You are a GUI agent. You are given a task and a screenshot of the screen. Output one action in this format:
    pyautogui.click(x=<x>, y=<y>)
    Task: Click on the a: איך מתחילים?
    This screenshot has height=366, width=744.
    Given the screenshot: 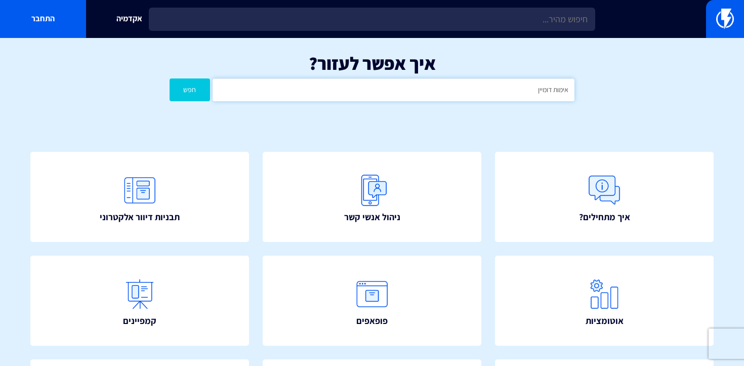 What is the action you would take?
    pyautogui.click(x=604, y=197)
    